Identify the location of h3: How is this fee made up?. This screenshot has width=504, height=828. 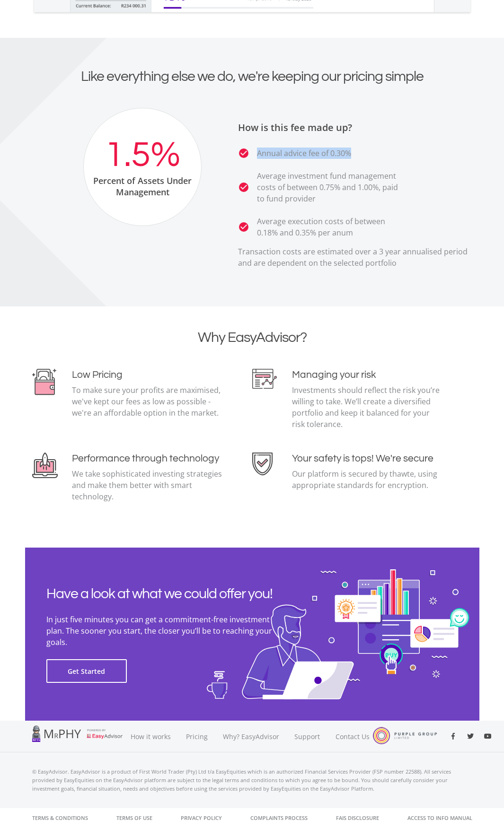
(355, 128).